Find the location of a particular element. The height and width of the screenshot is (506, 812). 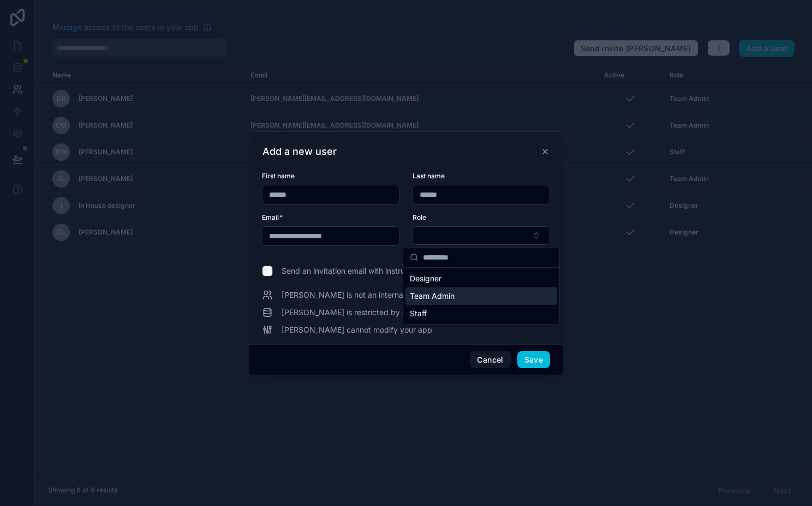

input: Send an invitation email with instructions to log in is located at coordinates (267, 271).